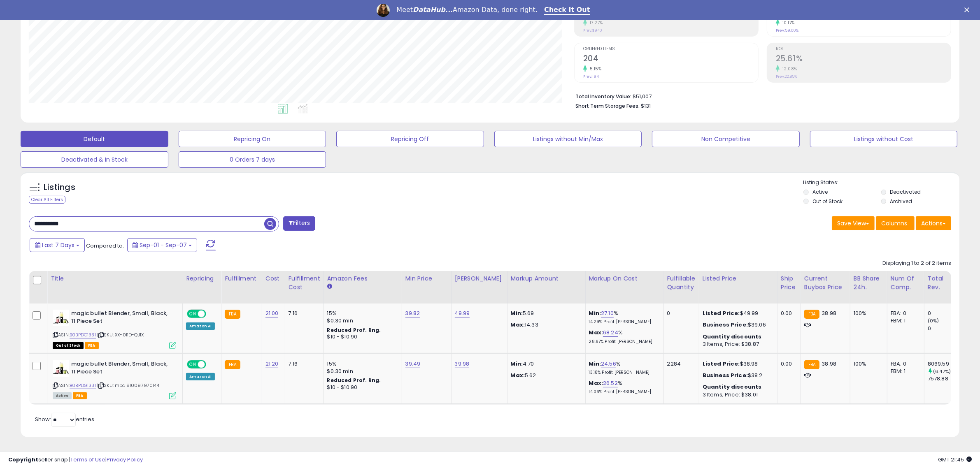 This screenshot has height=468, width=980. I want to click on a: 24.56, so click(609, 364).